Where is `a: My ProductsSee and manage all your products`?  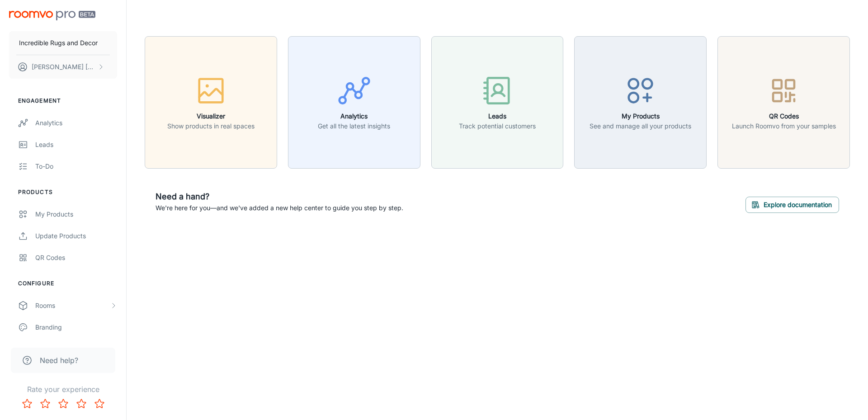
a: My ProductsSee and manage all your products is located at coordinates (640, 102).